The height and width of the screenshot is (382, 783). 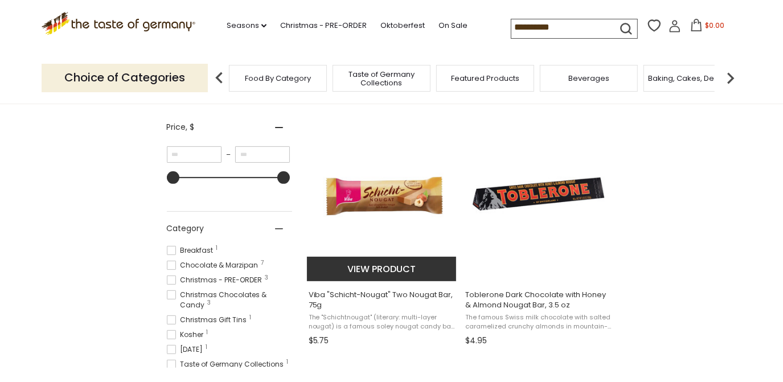 What do you see at coordinates (382, 269) in the screenshot?
I see `button: View product` at bounding box center [382, 269].